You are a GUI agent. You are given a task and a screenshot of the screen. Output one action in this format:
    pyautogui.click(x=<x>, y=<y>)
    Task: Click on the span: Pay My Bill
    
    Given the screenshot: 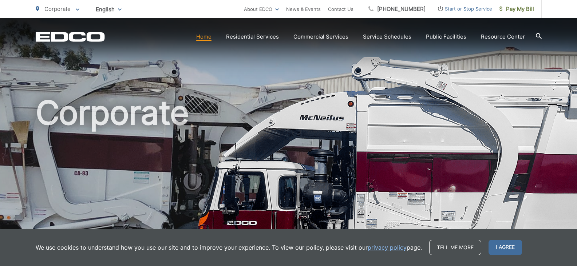 What is the action you would take?
    pyautogui.click(x=517, y=9)
    